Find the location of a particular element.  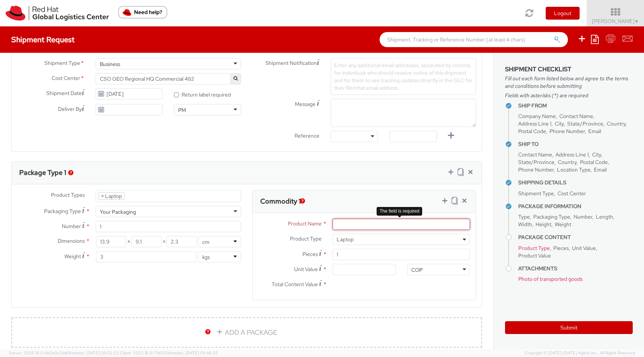

span: Photo of transported goods is located at coordinates (550, 279).